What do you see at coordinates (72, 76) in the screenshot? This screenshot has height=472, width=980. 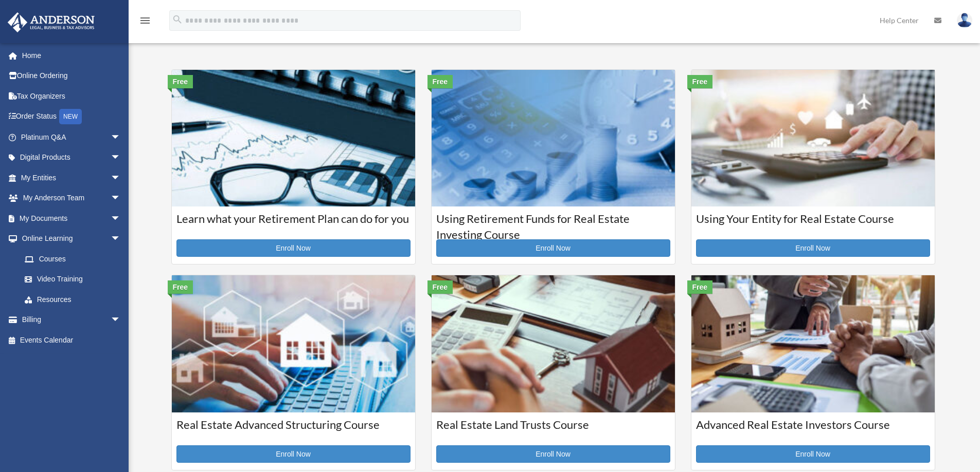 I see `a: Online Ordering` at bounding box center [72, 76].